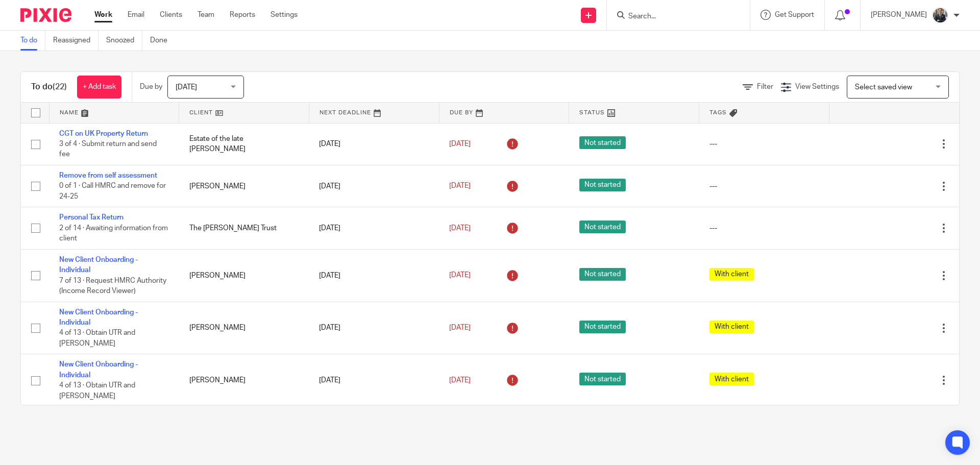  What do you see at coordinates (108, 149) in the screenshot?
I see `span: 3 of 4 · Submit return and send fee` at bounding box center [108, 149].